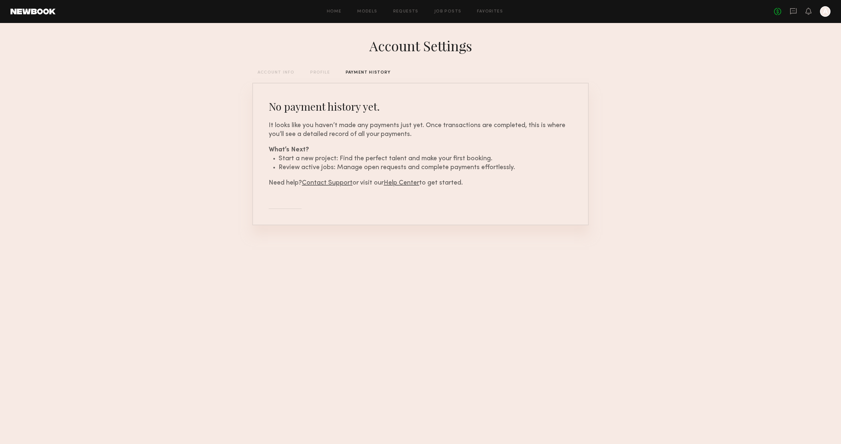  I want to click on a: Job Posts, so click(448, 11).